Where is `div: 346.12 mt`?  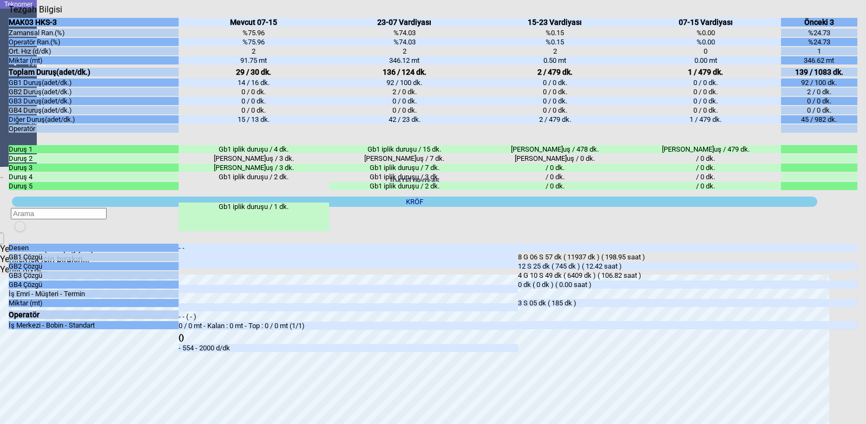
div: 346.12 mt is located at coordinates (404, 60).